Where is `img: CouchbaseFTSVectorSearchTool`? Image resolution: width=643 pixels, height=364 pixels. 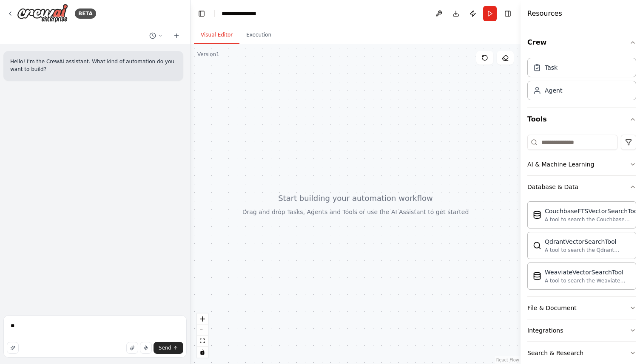
img: CouchbaseFTSVectorSearchTool is located at coordinates (537, 215).